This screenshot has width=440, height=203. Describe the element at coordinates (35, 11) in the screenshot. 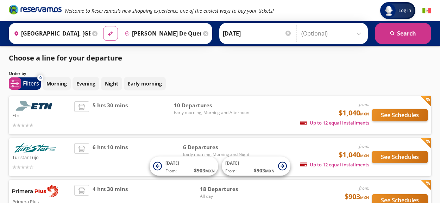

I see `a: Brand Logo` at that location.